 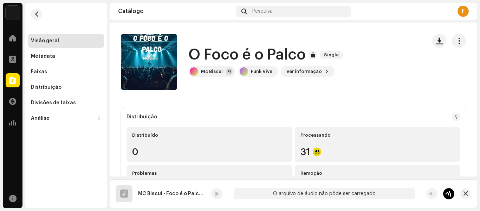 What do you see at coordinates (209, 173) in the screenshot?
I see `div: Problemas` at bounding box center [209, 173].